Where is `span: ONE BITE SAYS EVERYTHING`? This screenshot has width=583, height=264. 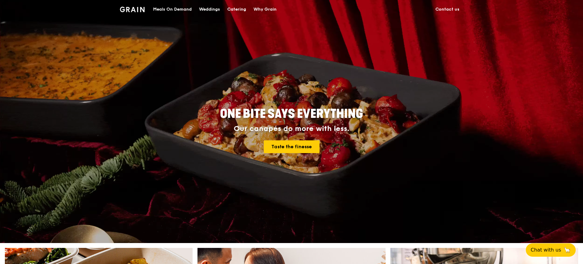 span: ONE BITE SAYS EVERYTHING is located at coordinates (291, 114).